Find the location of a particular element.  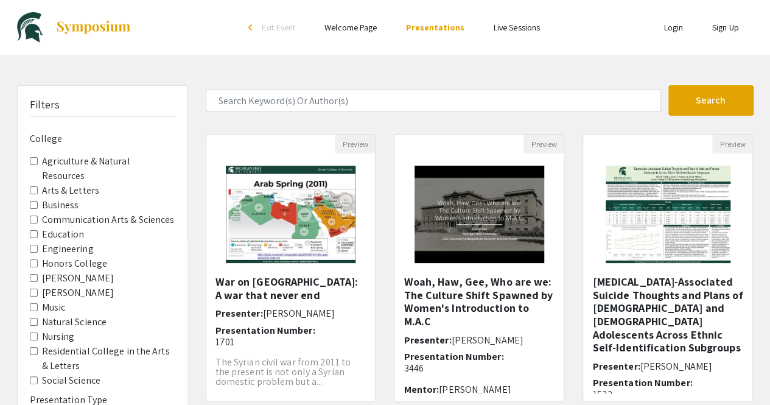

img: Symposium by ForagerOne is located at coordinates (93, 27).